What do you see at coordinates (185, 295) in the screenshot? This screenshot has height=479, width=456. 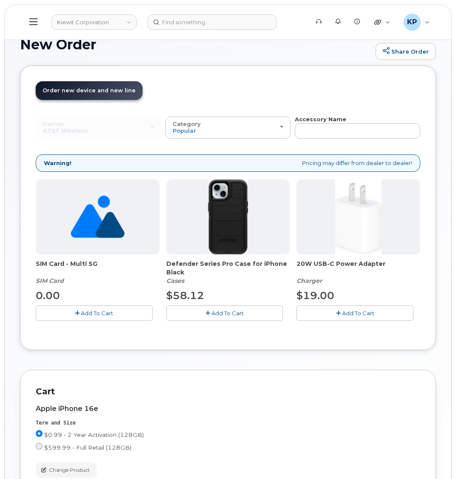 I see `span: $58.12` at bounding box center [185, 295].